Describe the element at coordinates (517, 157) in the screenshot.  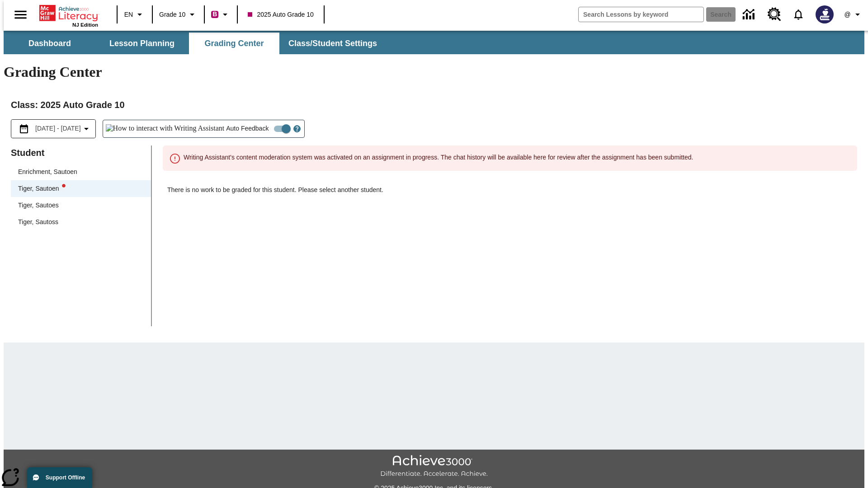
I see `p: Writing Assistant's content moderation system was activated on an assignment in progress. The cha...` at that location.